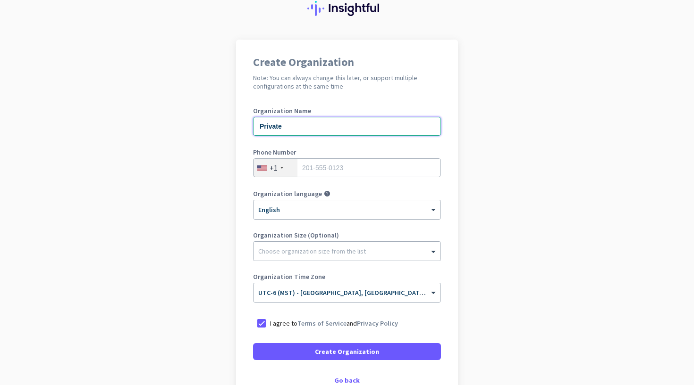 Image resolution: width=694 pixels, height=385 pixels. What do you see at coordinates (273, 168) in the screenshot?
I see `div: +1` at bounding box center [273, 168].